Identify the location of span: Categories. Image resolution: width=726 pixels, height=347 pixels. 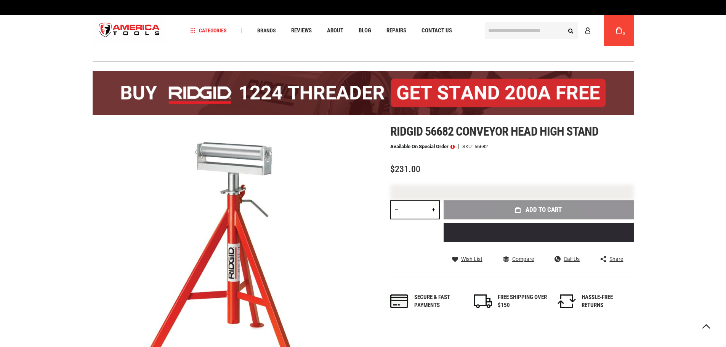
(208, 30).